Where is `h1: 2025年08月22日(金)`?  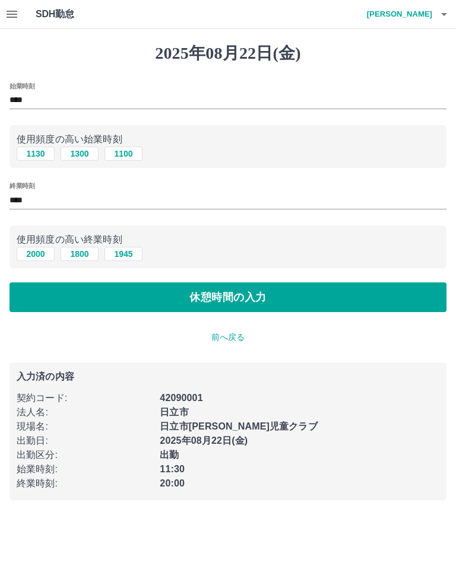 h1: 2025年08月22日(金) is located at coordinates (228, 53).